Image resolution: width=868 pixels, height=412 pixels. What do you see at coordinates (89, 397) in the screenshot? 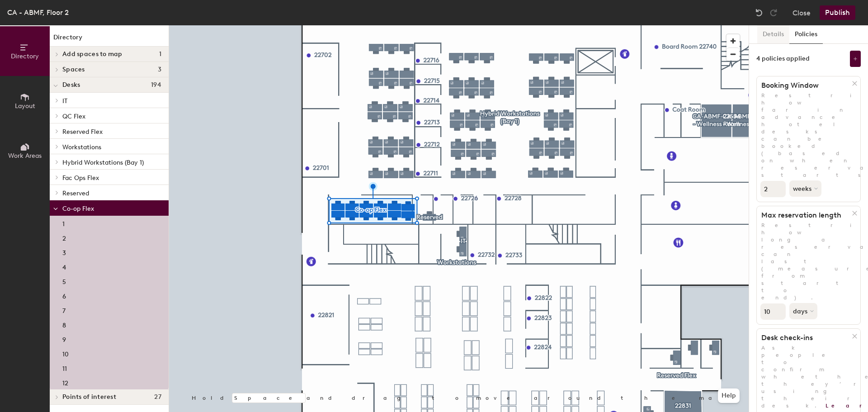
I see `span: Points of interest` at bounding box center [89, 397].